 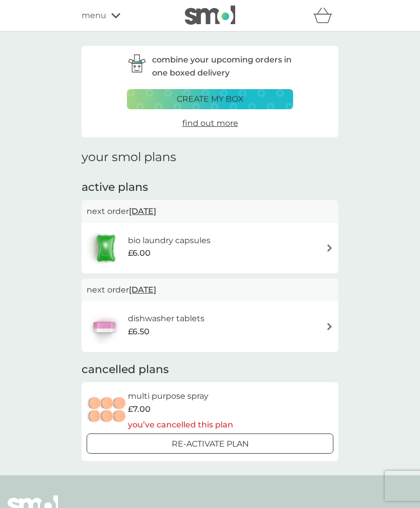 I want to click on h6: bio laundry capsules, so click(x=169, y=241).